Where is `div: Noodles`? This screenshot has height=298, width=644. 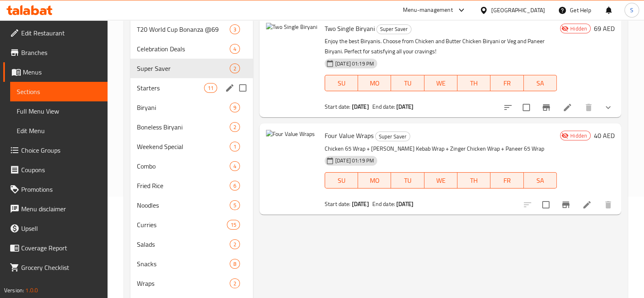 div: Noodles is located at coordinates (183, 205).